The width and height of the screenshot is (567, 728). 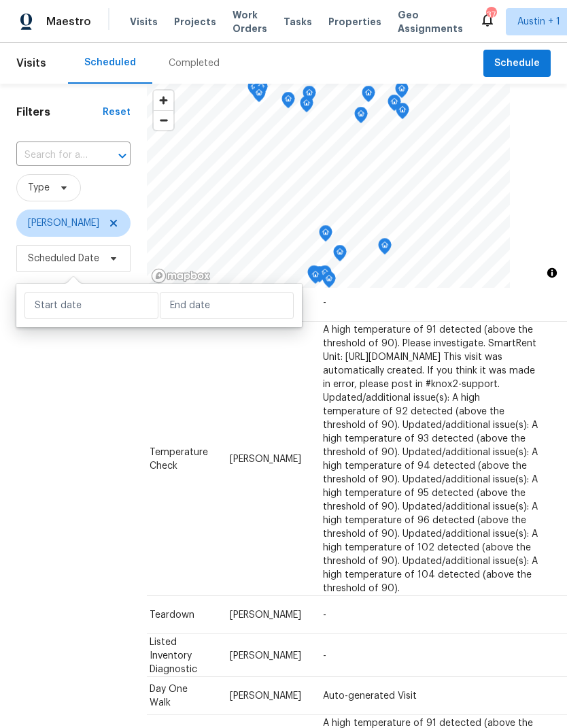 What do you see at coordinates (123, 156) in the screenshot?
I see `button: Open` at bounding box center [123, 156].